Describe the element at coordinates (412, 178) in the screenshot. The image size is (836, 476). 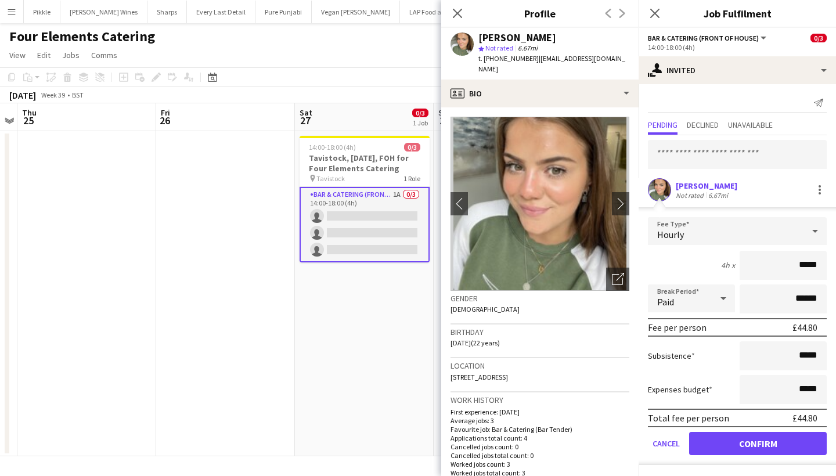
I see `span: 1 Role` at that location.